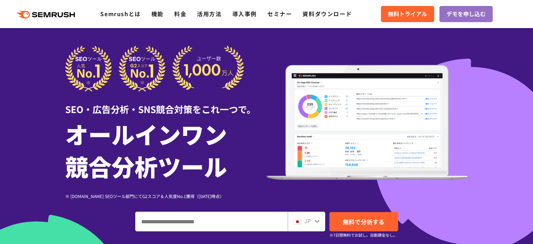 This screenshot has height=244, width=533. Describe the element at coordinates (180, 14) in the screenshot. I see `a: 料金` at that location.